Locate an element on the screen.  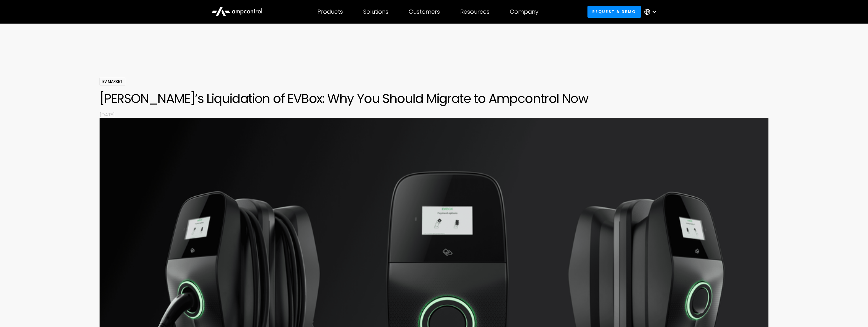
a: Request a demo is located at coordinates (614, 12).